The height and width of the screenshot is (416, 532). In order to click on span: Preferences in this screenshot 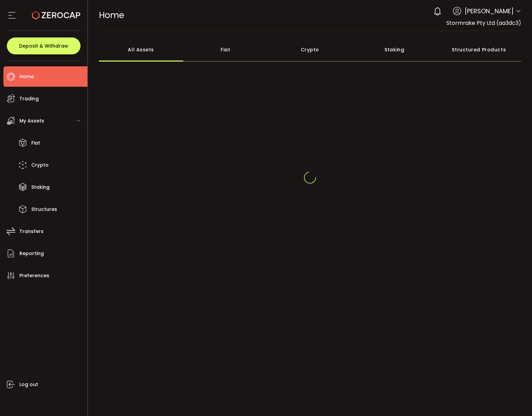, I will do `click(35, 276)`.